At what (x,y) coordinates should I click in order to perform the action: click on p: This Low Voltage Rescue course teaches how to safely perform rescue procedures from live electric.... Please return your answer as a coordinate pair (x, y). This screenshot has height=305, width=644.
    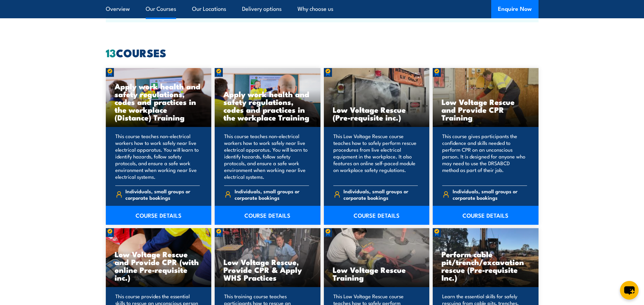
    Looking at the image, I should click on (376, 157).